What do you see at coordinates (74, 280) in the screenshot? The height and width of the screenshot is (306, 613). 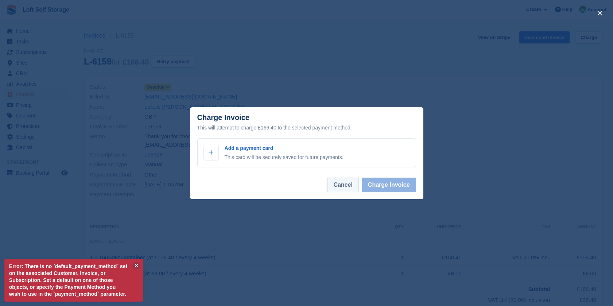 I see `p: Error: There is no `default_payment_method` set on the associated Customer, Invoice, or Subscript...` at bounding box center [74, 280].